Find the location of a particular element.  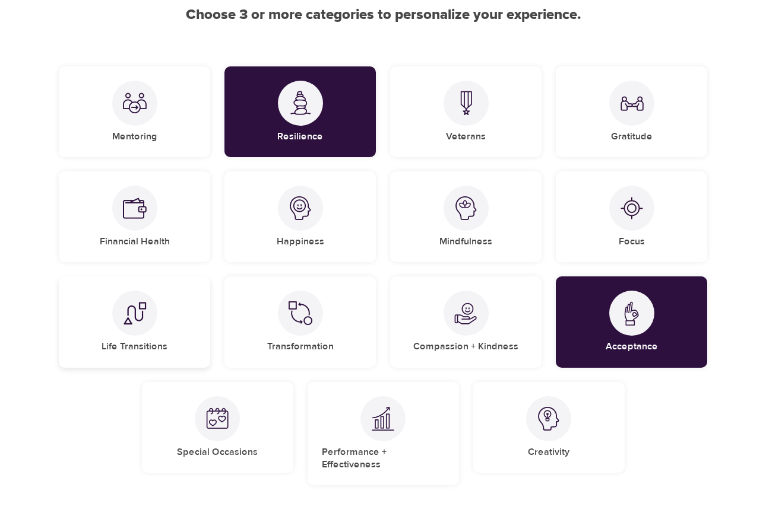

img: Mindfulness is located at coordinates (466, 208).